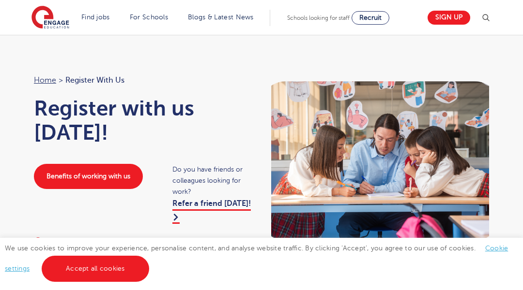  Describe the element at coordinates (318, 18) in the screenshot. I see `span: Schools looking for staff` at that location.